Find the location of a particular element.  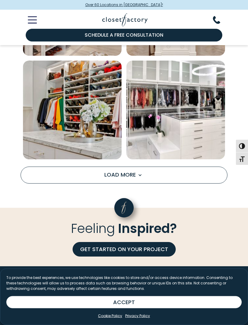

button: ACCEPT is located at coordinates (124, 302).